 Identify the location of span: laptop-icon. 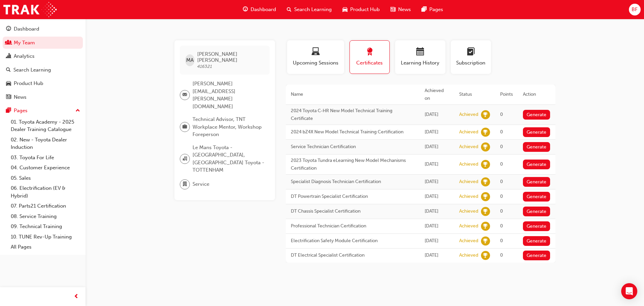
(316, 52).